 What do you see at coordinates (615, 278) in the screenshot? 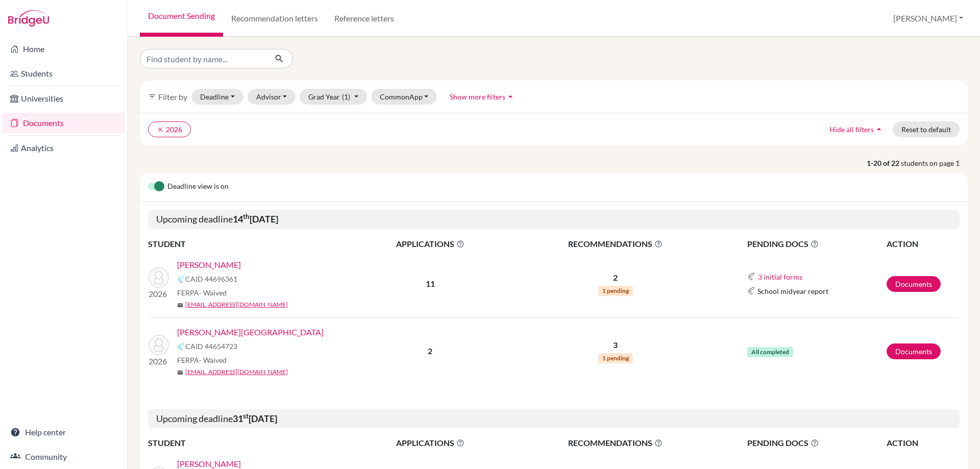
I see `p: 2` at bounding box center [615, 278].